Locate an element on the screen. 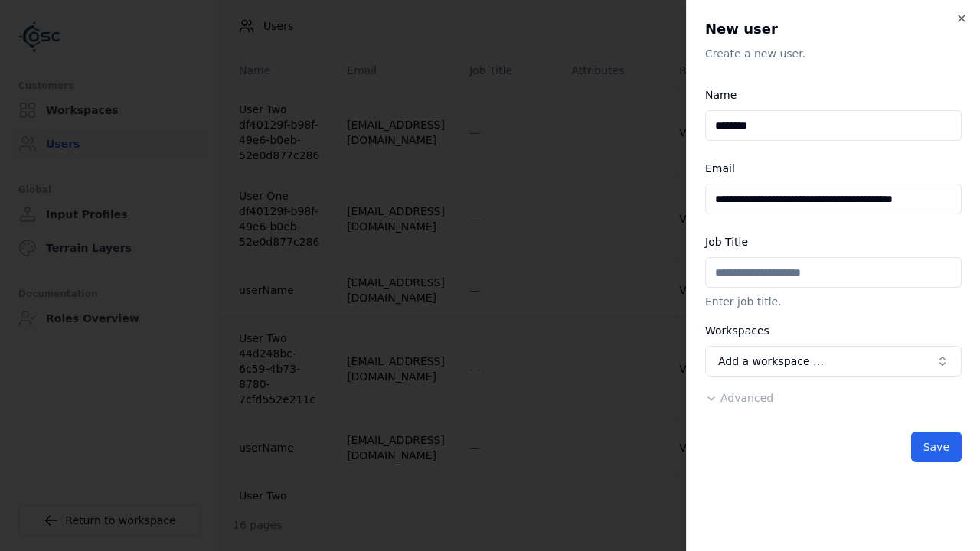 The width and height of the screenshot is (980, 551). button: Advanced is located at coordinates (738, 398).